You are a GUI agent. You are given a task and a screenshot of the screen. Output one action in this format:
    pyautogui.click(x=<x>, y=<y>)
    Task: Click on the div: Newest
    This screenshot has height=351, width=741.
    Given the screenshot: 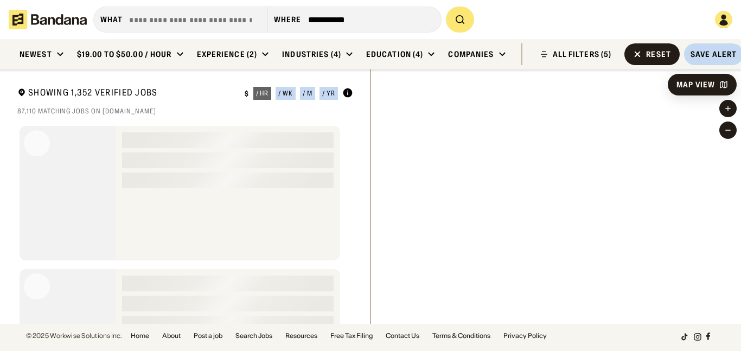 What is the action you would take?
    pyautogui.click(x=36, y=54)
    